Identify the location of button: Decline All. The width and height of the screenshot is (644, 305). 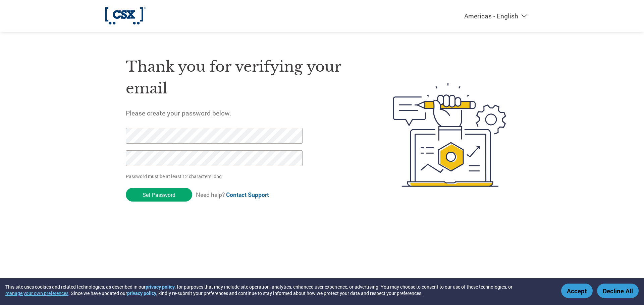
(618, 291).